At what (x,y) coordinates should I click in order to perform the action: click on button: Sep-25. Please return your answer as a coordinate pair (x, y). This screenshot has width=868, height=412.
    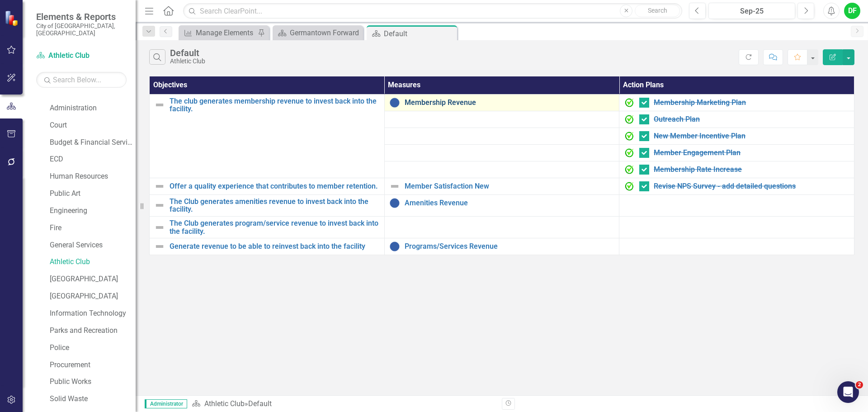
    Looking at the image, I should click on (752, 11).